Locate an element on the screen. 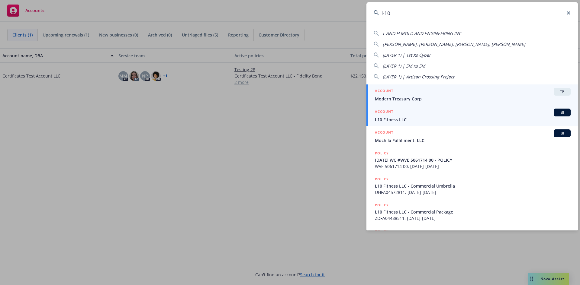 The width and height of the screenshot is (580, 285). a: ACCOUNTBIL10 Fitness LLC is located at coordinates (472, 116).